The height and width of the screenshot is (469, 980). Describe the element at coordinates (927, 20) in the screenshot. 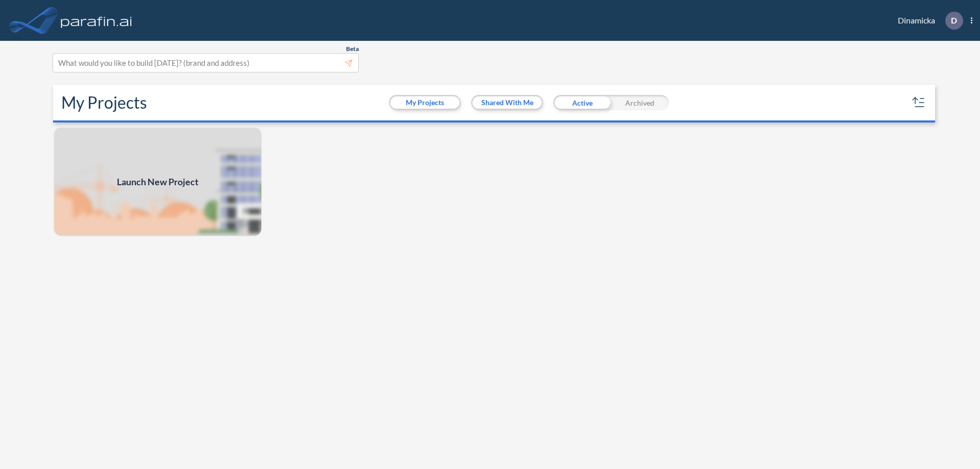

I see `div: Dinamicka` at that location.